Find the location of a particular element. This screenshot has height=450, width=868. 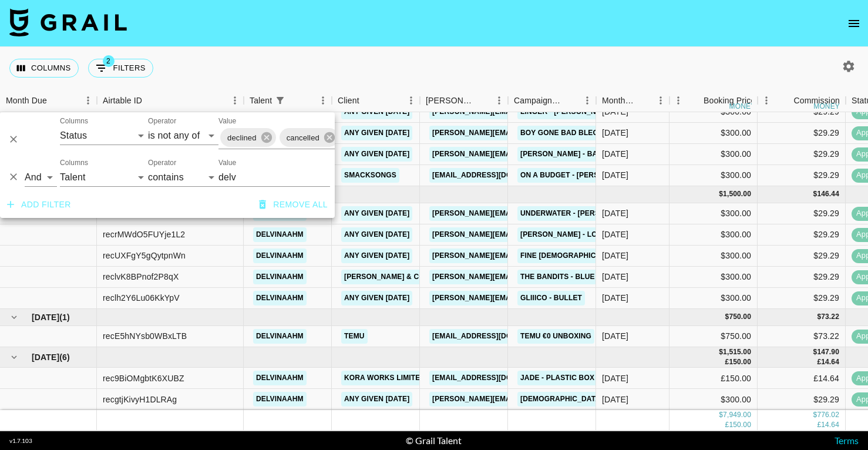

div: declined is located at coordinates (248, 138).